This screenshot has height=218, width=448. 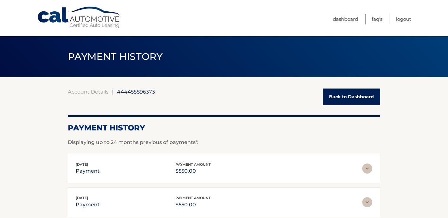 I want to click on p: Displaying up to 24 months previous of payments*., so click(x=224, y=143).